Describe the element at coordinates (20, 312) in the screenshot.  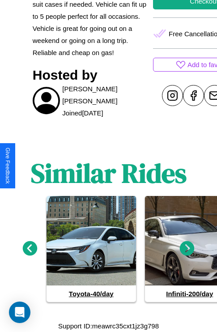
I see `div: Open Intercom Messenger` at that location.